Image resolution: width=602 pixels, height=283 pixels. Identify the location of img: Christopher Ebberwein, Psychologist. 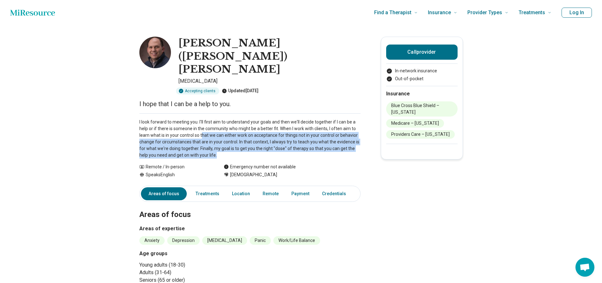
(155, 52).